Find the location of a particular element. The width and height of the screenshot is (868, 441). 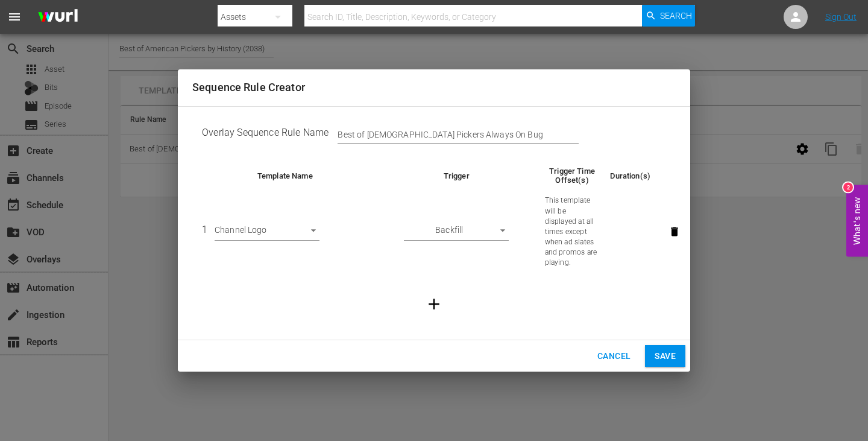

span: Save is located at coordinates (665, 356).